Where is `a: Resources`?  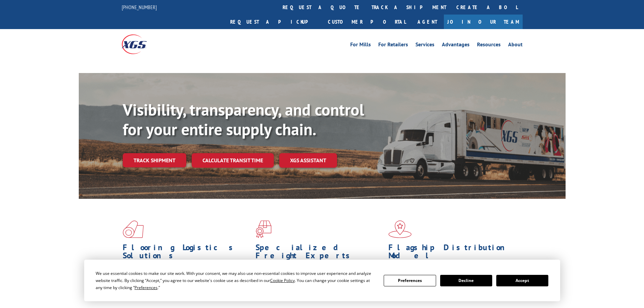 a: Resources is located at coordinates (489, 45).